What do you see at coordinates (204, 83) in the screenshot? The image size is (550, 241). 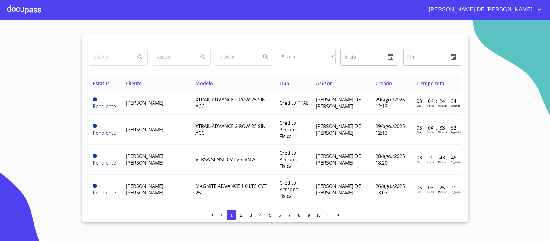 I see `span: Modelo` at bounding box center [204, 83].